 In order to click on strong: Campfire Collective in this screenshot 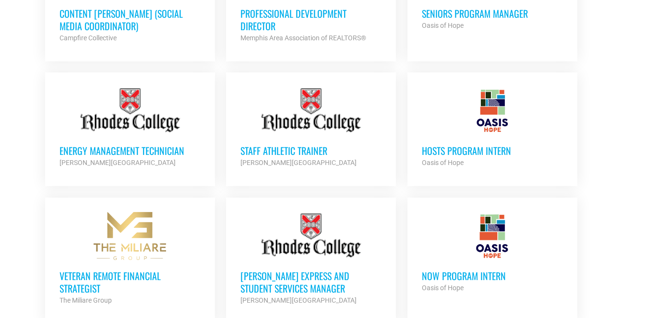, I will do `click(88, 38)`.